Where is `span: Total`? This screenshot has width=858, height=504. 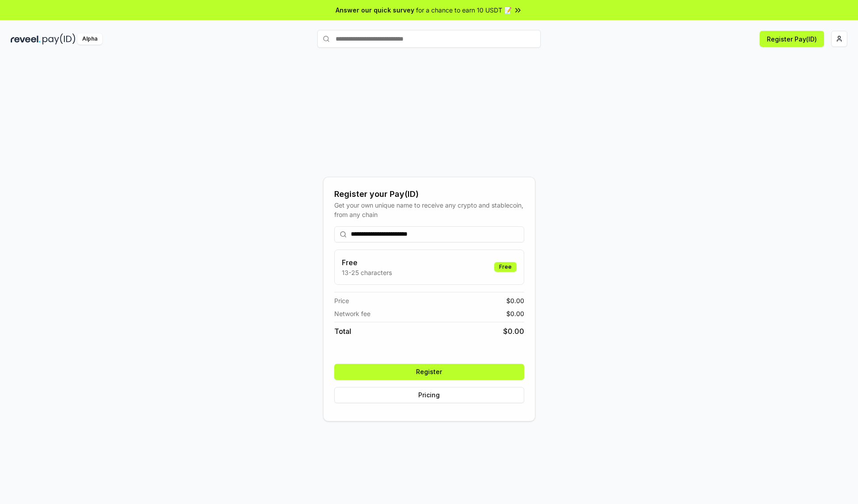 span: Total is located at coordinates (342, 331).